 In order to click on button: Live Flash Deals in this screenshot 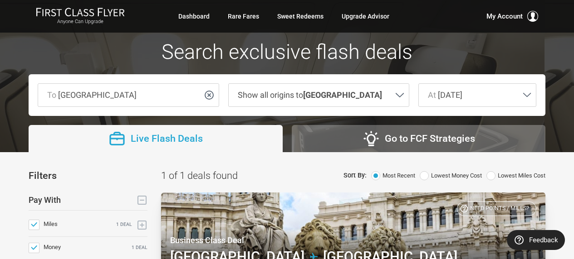, I will do `click(155, 139)`.